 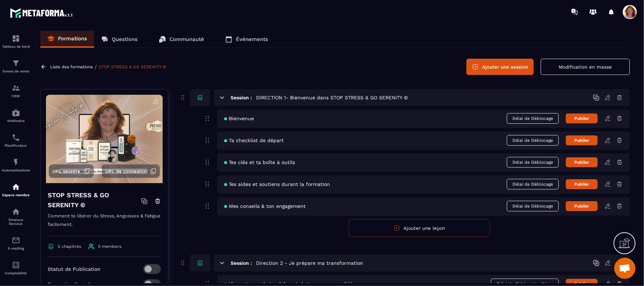 What do you see at coordinates (67, 39) in the screenshot?
I see `a: Formations` at bounding box center [67, 39].